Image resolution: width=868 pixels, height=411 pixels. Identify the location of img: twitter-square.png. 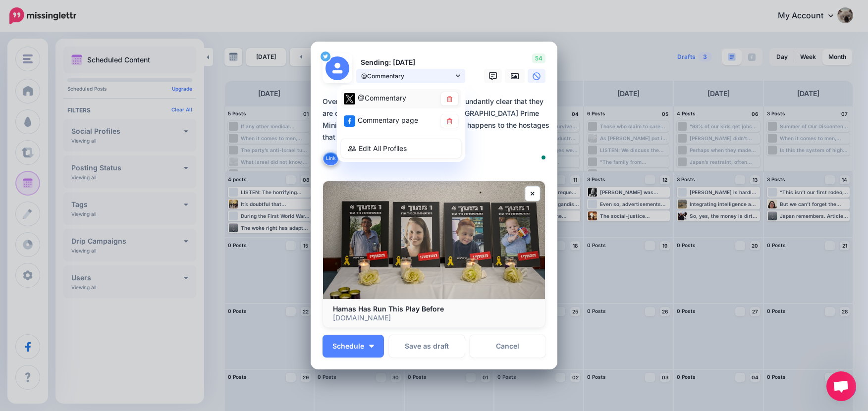
(349, 98).